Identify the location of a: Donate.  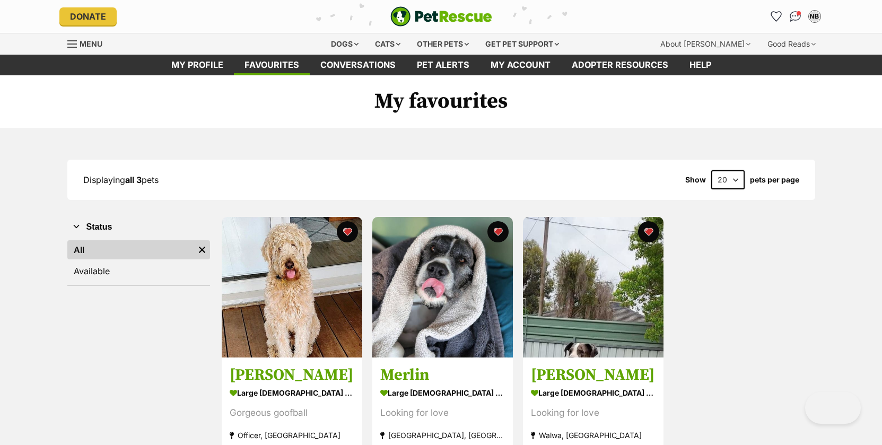
(88, 16).